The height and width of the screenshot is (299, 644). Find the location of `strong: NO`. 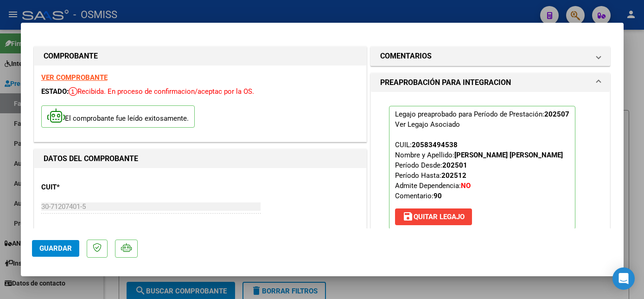

strong: NO is located at coordinates (466, 186).